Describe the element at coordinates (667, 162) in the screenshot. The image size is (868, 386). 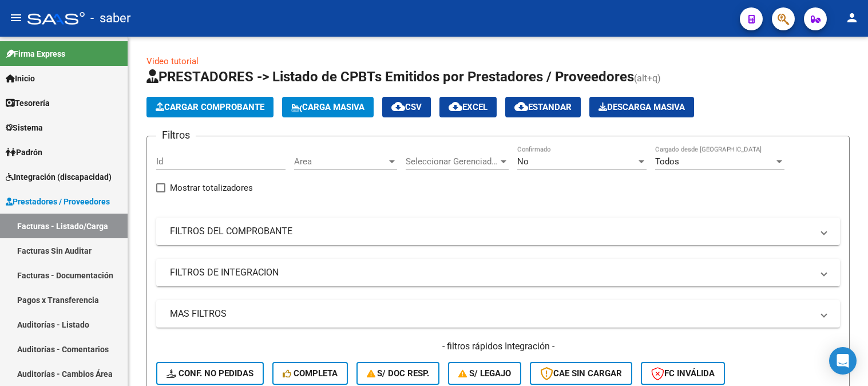
I see `span: Todos` at that location.